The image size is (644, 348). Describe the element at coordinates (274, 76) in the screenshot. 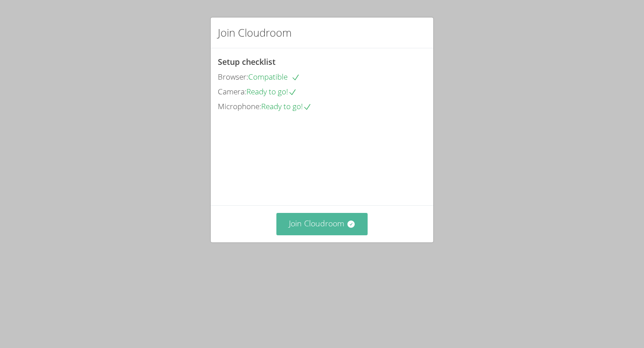

I see `span: Compatible` at that location.